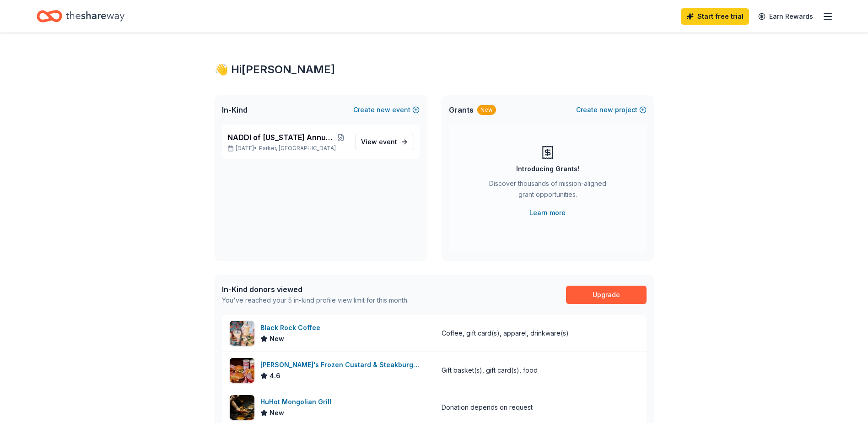  Describe the element at coordinates (386, 110) in the screenshot. I see `button: Createnewevent` at that location.